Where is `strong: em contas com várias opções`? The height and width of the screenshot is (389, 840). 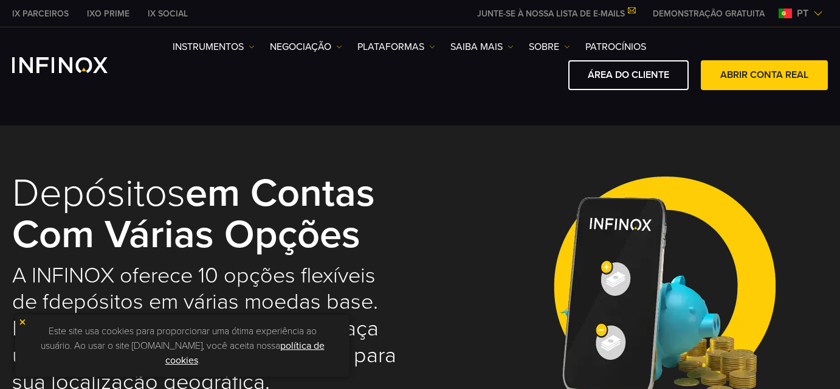 strong: em contas com várias opções is located at coordinates (193, 213).